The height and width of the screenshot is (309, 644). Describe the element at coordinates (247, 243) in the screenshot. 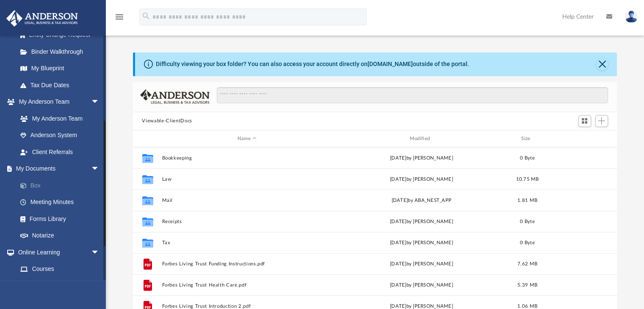

I see `button: Tax` at that location.